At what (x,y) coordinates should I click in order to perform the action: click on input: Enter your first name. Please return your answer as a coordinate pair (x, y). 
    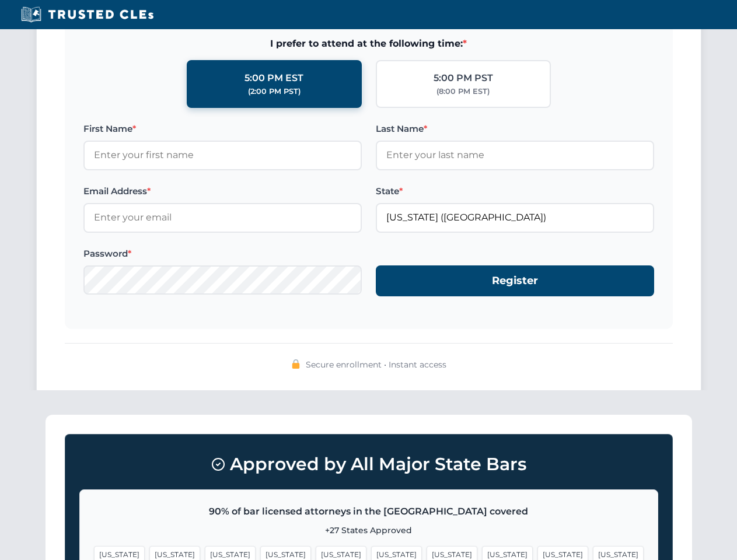
    Looking at the image, I should click on (222, 155).